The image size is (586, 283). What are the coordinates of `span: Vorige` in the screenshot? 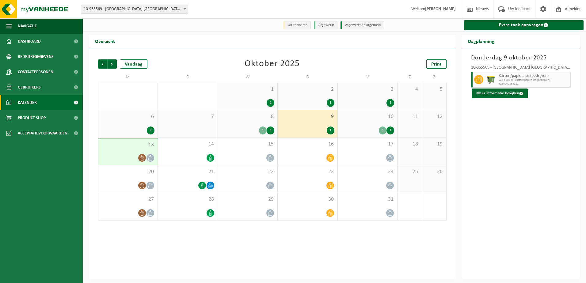 It's located at (103, 64).